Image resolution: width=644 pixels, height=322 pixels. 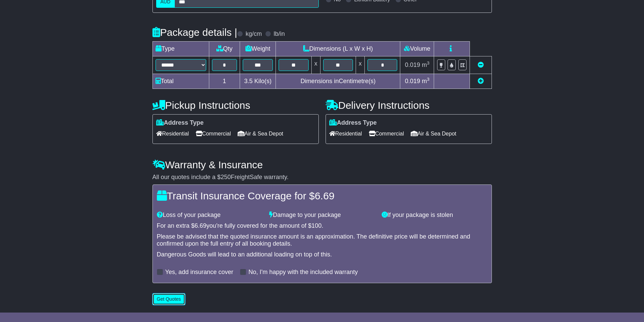 I want to click on label: No, I'm happy with the included warranty, so click(x=303, y=272).